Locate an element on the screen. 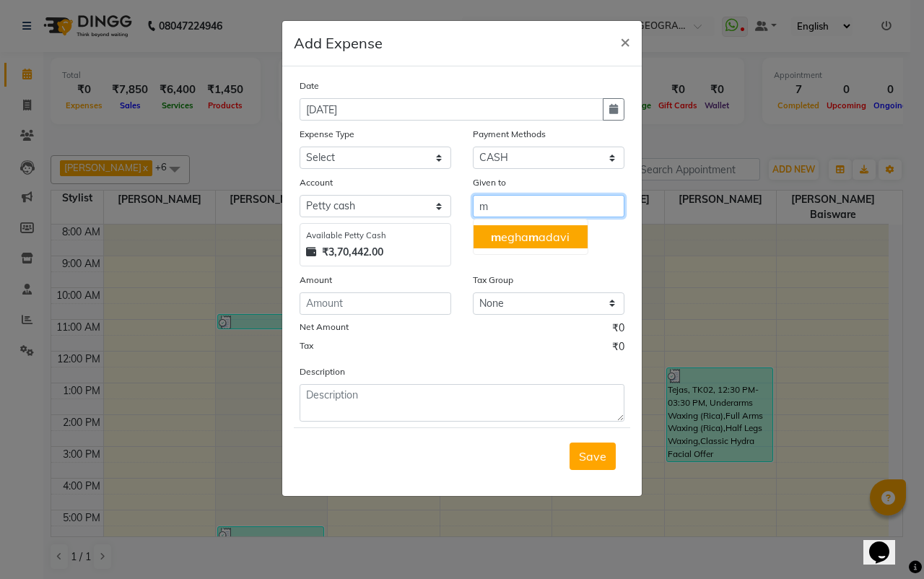  ngb-highlight: egha adavi is located at coordinates (530, 237).